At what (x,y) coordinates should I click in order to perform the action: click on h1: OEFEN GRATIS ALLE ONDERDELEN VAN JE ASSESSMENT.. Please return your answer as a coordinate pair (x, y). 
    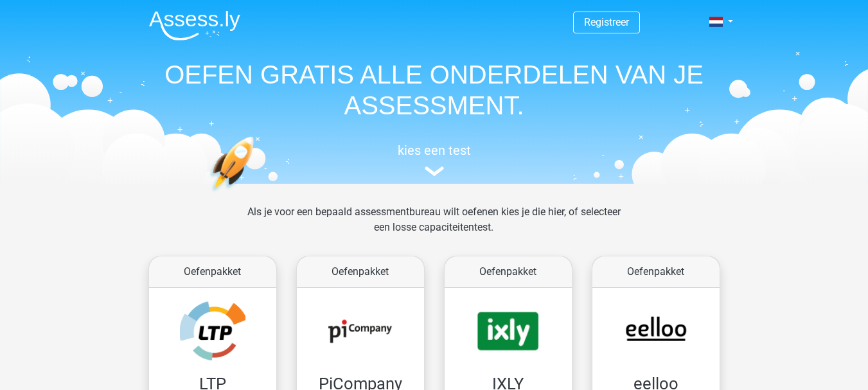
    Looking at the image, I should click on (434, 90).